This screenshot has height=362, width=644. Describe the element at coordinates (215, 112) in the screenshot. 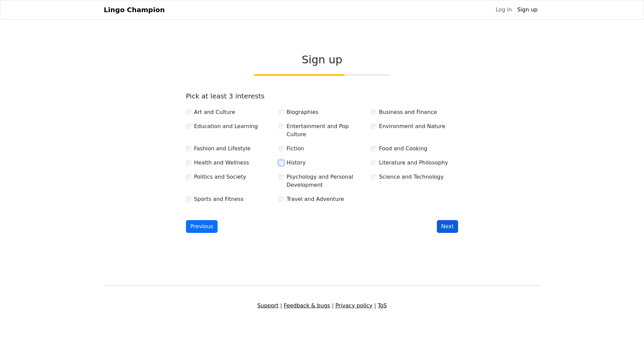

I see `label: Art and Culture` at that location.